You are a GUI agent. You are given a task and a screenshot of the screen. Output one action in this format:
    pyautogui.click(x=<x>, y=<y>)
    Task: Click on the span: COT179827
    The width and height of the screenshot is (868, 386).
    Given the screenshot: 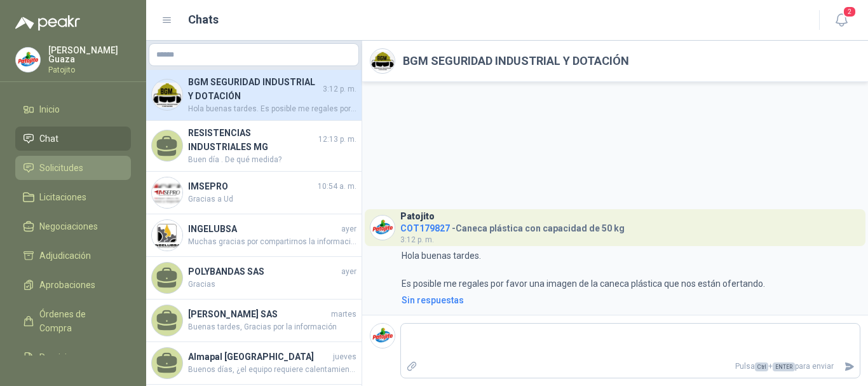 What is the action you would take?
    pyautogui.click(x=425, y=229)
    